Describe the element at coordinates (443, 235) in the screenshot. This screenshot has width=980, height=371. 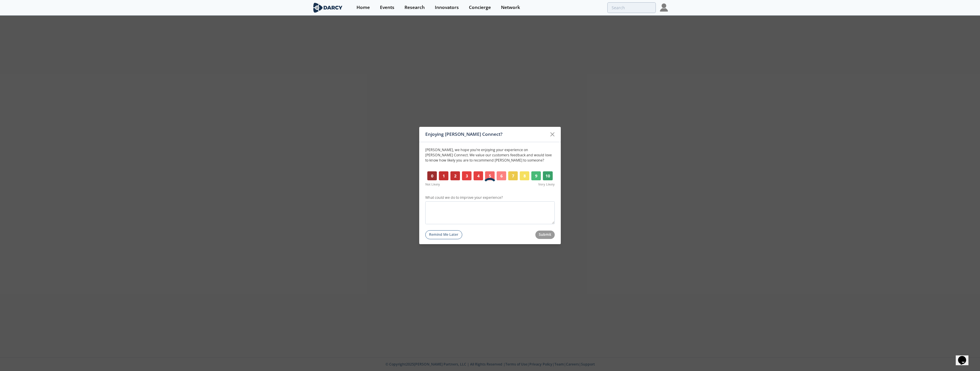
I see `button: Remind Me Later` at that location.